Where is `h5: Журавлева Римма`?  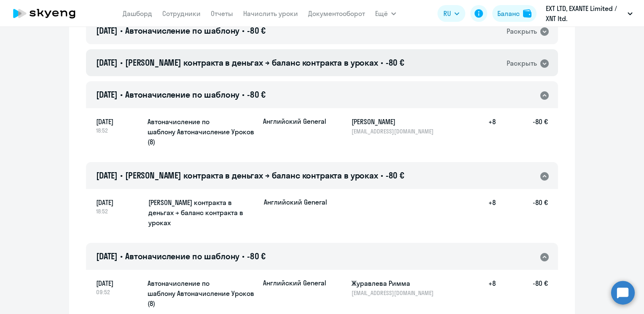
h5: Журавлева Римма is located at coordinates (395, 283).